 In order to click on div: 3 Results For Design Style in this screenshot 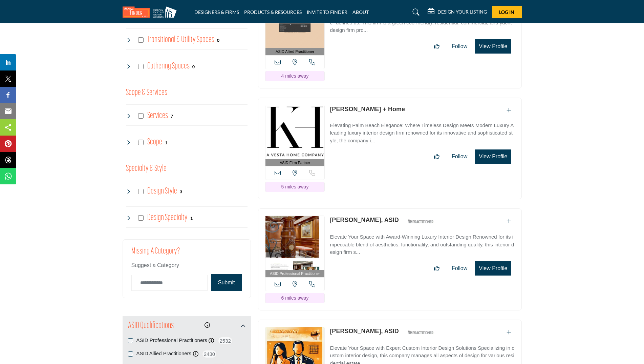, I will do `click(181, 192)`.